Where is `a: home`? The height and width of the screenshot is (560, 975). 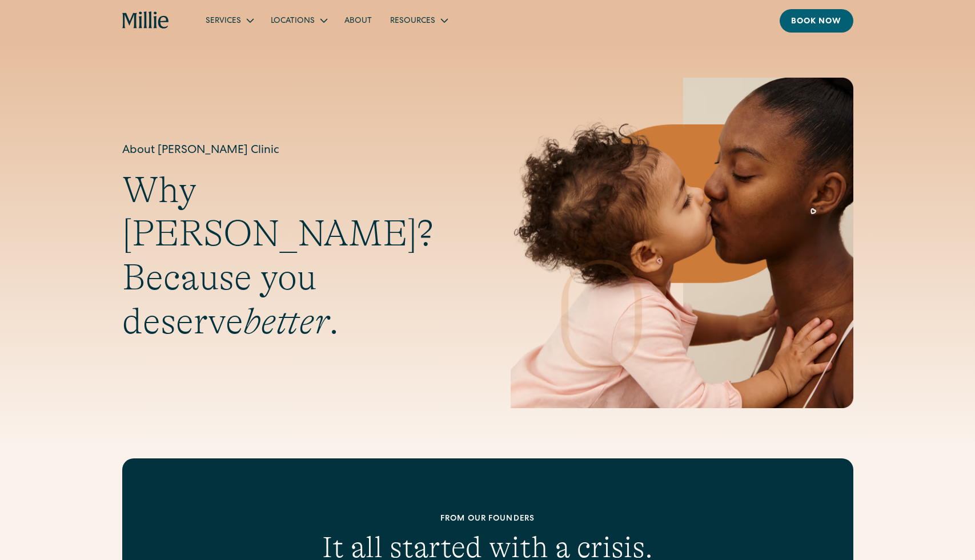
a: home is located at coordinates (146, 21).